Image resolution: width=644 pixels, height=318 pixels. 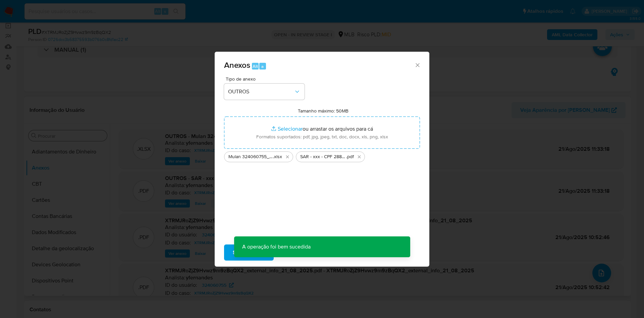 I want to click on span: Anexos, so click(x=237, y=65).